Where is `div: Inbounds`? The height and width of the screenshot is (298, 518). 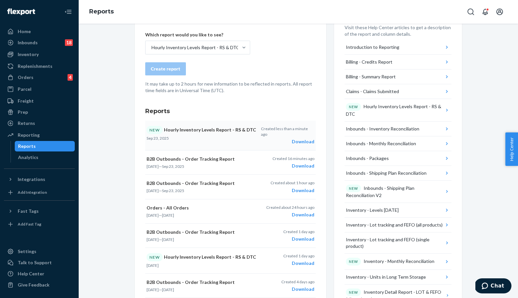 div: Inbounds is located at coordinates (28, 43).